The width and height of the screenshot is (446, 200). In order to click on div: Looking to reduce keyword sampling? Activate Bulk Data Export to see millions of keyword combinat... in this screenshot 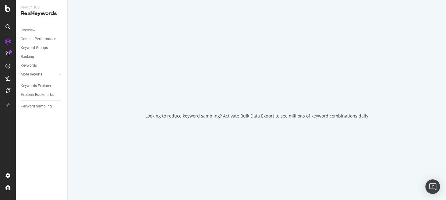, I will do `click(257, 116)`.